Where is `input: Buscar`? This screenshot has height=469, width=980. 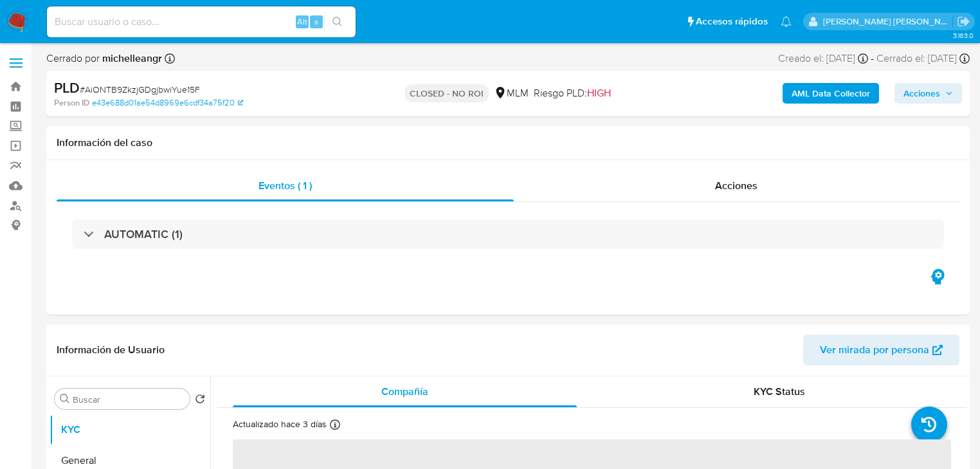
input: Buscar is located at coordinates (129, 400).